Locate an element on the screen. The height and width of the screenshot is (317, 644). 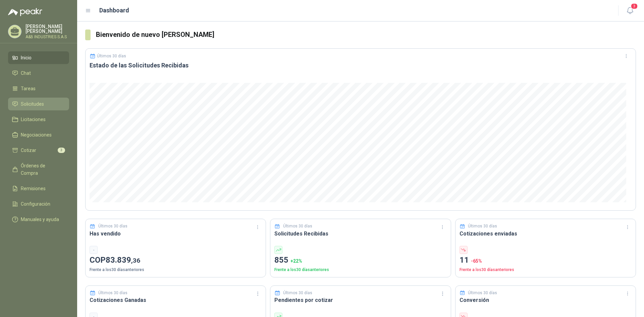
a: Inicio is located at coordinates (39, 58).